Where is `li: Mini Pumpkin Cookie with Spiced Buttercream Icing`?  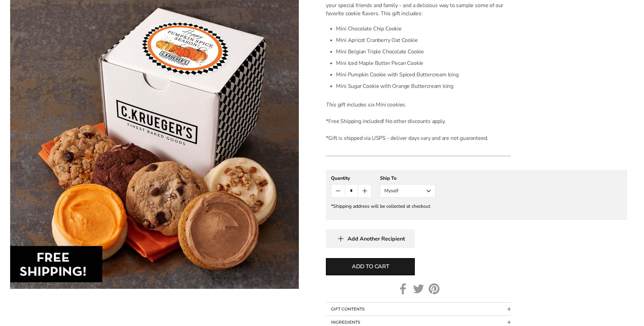 li: Mini Pumpkin Cookie with Spiced Buttercream Icing is located at coordinates (423, 75).